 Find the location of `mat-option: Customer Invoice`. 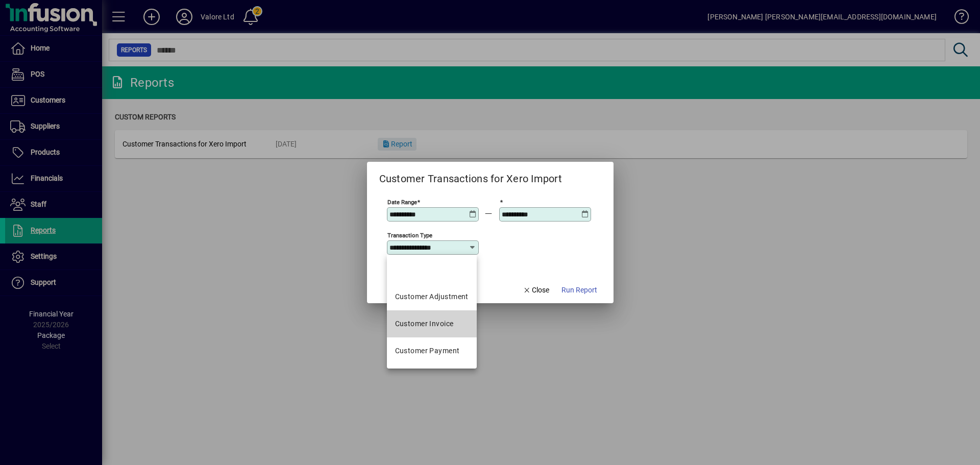

mat-option: Customer Invoice is located at coordinates (432, 324).